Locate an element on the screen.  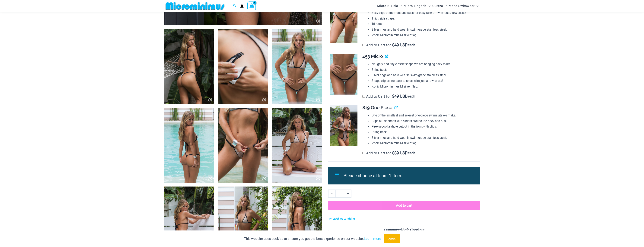
nav: Site Navigation is located at coordinates (428, 6).